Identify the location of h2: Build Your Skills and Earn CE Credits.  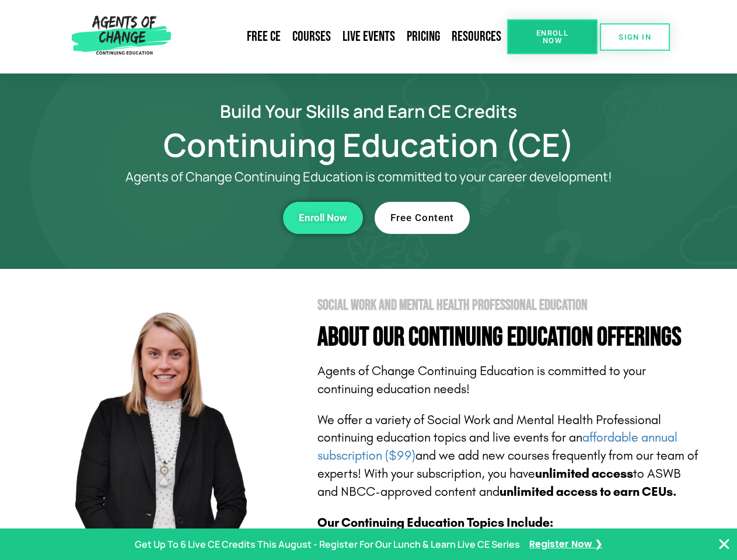
(368, 111).